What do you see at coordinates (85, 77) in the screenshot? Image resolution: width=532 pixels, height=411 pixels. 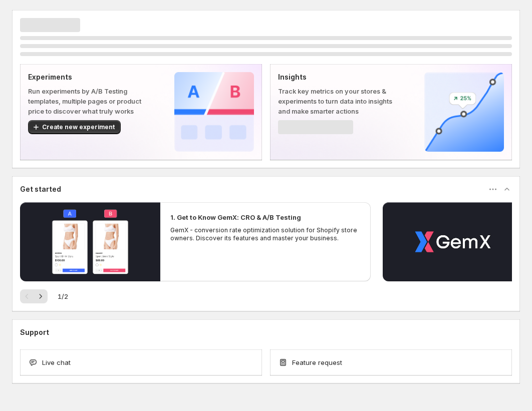 I see `p: Experiments` at bounding box center [85, 77].